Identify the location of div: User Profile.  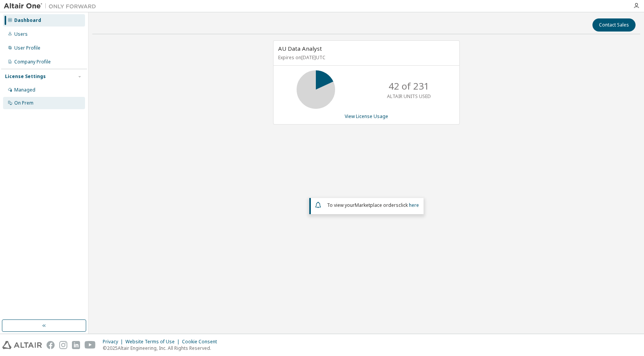
(27, 48).